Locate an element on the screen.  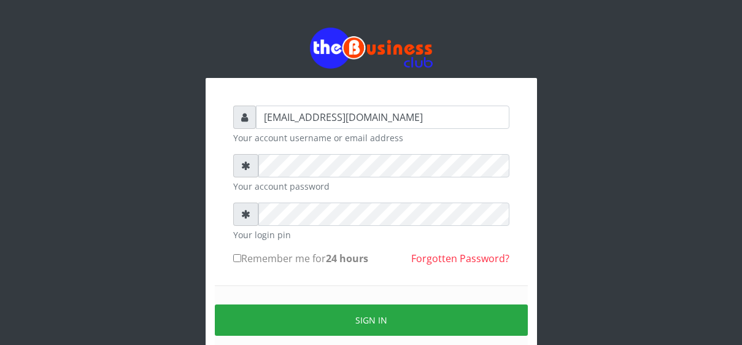
small: Your account username or email address is located at coordinates (371, 138).